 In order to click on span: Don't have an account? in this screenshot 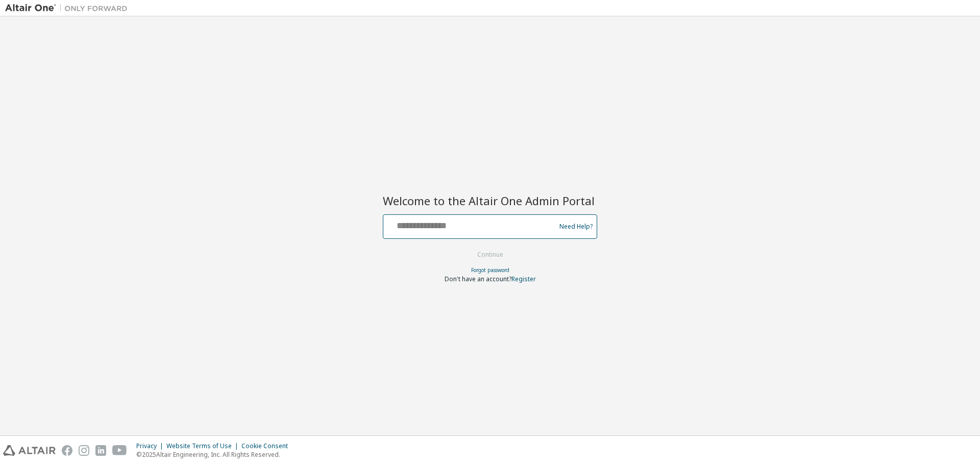, I will do `click(477, 279)`.